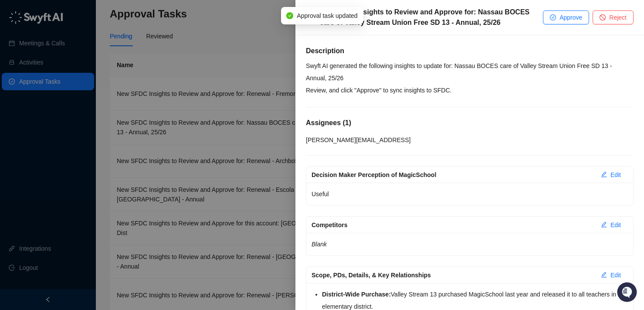 This screenshot has width=644, height=310. I want to click on div: Scope, PDs, Details, & Key Relationships, so click(453, 275).